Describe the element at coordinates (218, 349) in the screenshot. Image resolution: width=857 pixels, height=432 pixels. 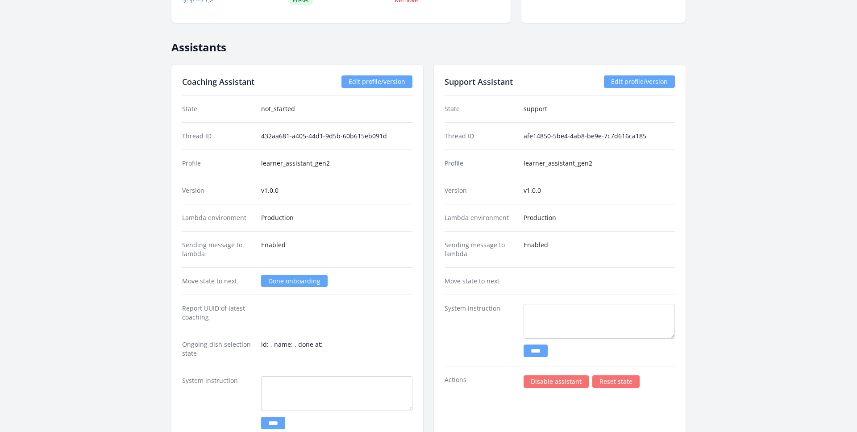
I see `dt: Ongoing dish selection state` at that location.